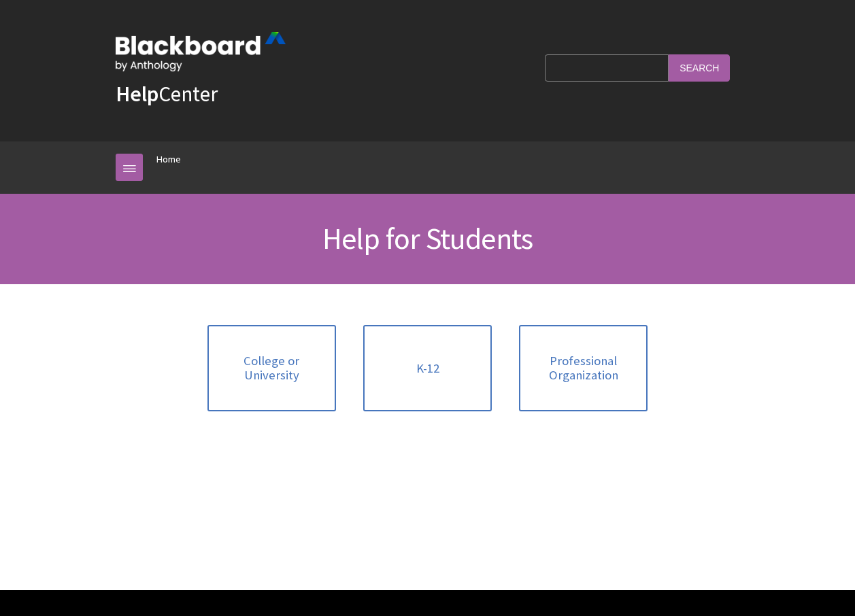 This screenshot has width=855, height=616. I want to click on a: Home, so click(169, 159).